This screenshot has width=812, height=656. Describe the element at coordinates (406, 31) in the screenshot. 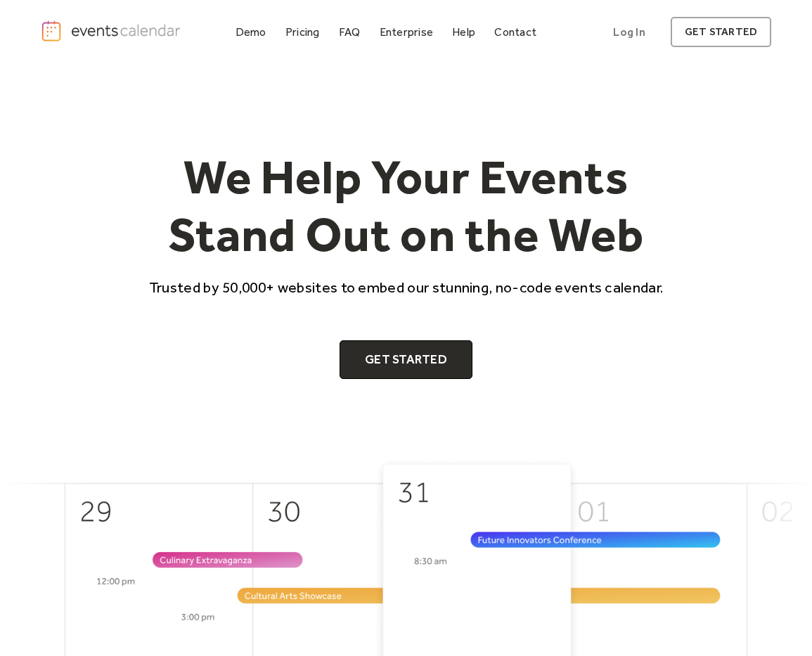

I see `div: Enterprise` at that location.